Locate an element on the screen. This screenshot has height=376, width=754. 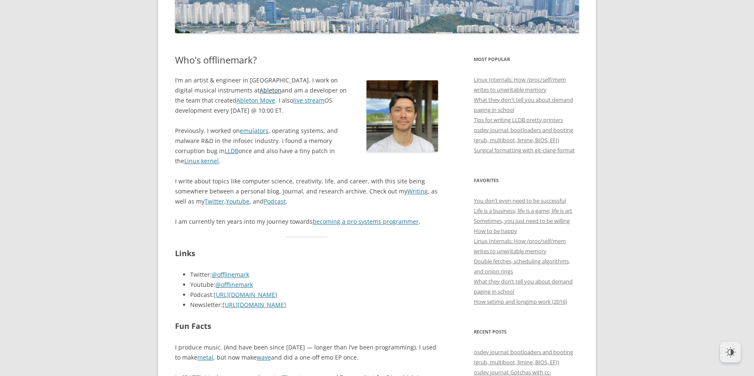
a: What they don’t tell you about demand paging in school is located at coordinates (523, 287).